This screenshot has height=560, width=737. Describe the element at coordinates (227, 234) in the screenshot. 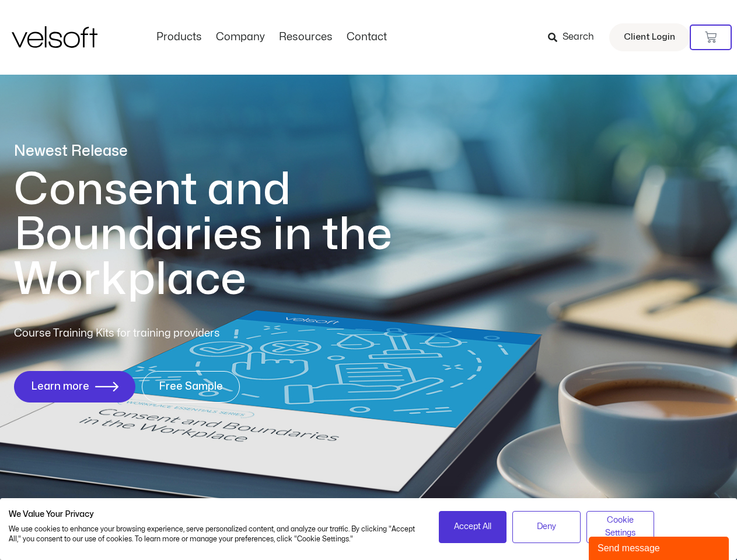

I see `h1: Consent and Boundaries in the Workplace` at that location.